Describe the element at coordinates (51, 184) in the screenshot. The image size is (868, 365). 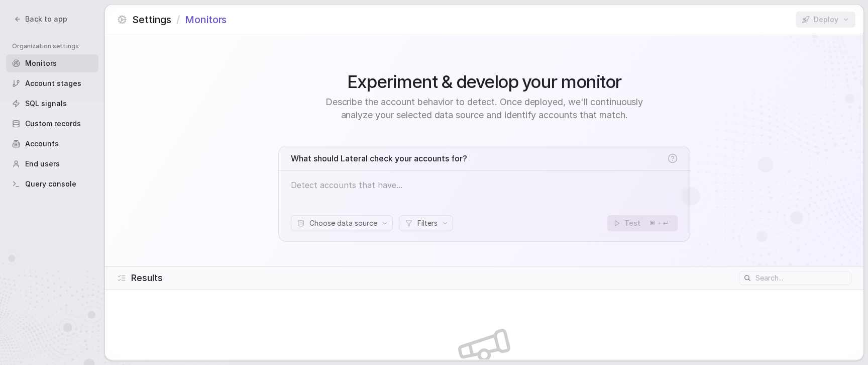
I see `span: Query console` at that location.